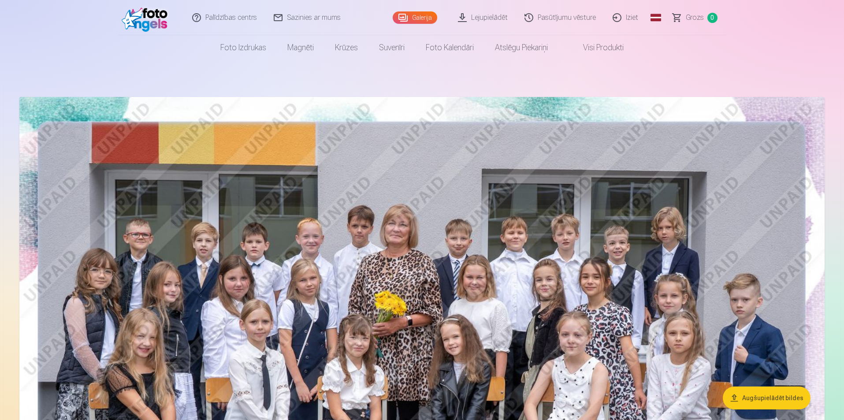 Image resolution: width=844 pixels, height=420 pixels. Describe the element at coordinates (301, 48) in the screenshot. I see `a: Magnēti` at that location.